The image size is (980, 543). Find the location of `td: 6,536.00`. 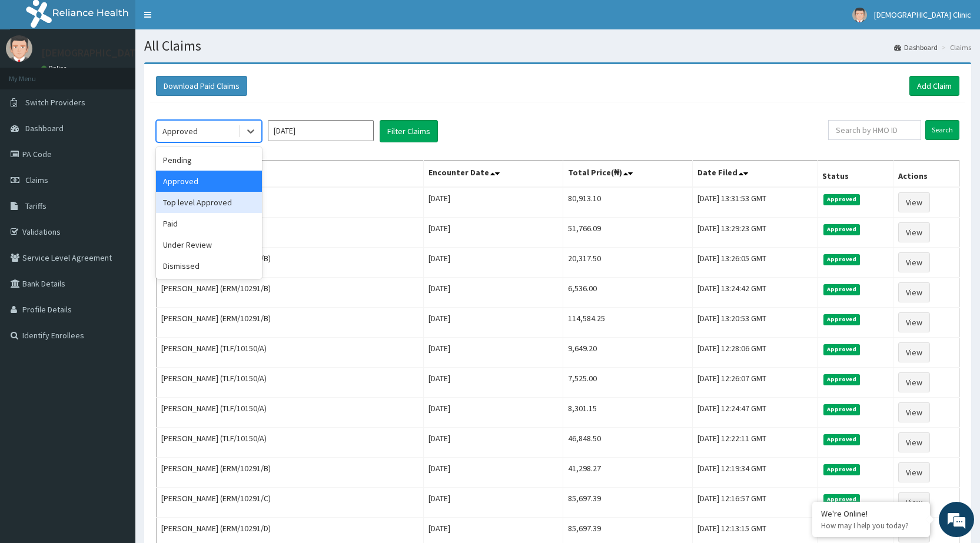

td: 6,536.00 is located at coordinates (628, 292).